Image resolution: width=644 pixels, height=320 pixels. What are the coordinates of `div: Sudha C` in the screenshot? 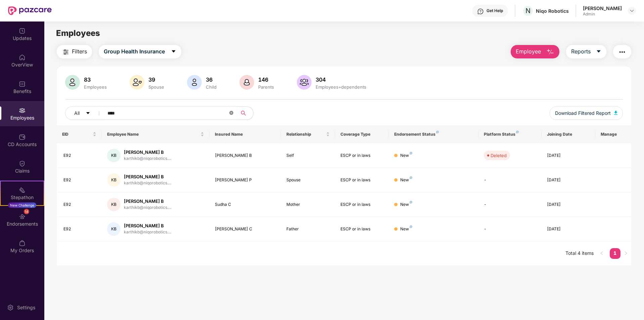 It's located at (245, 205).